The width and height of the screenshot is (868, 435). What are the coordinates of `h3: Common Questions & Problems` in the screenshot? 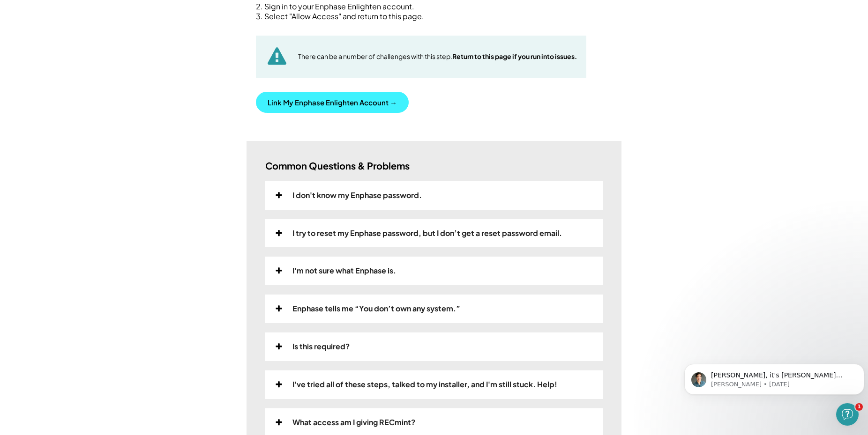 It's located at (337, 166).